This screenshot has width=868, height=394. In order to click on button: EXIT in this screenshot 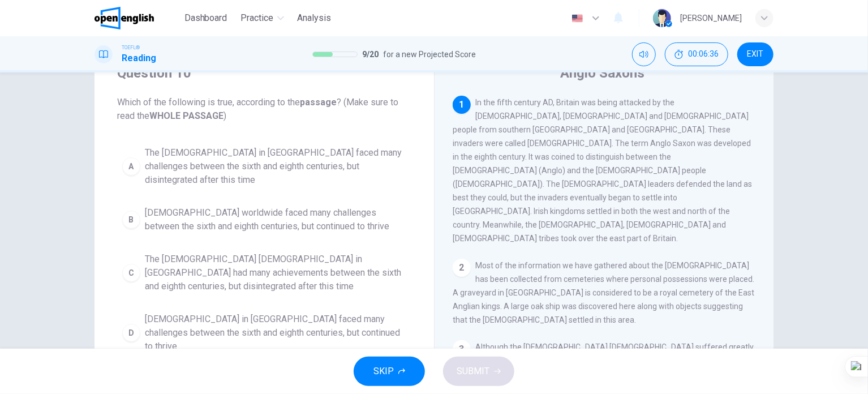, I will do `click(755, 54)`.